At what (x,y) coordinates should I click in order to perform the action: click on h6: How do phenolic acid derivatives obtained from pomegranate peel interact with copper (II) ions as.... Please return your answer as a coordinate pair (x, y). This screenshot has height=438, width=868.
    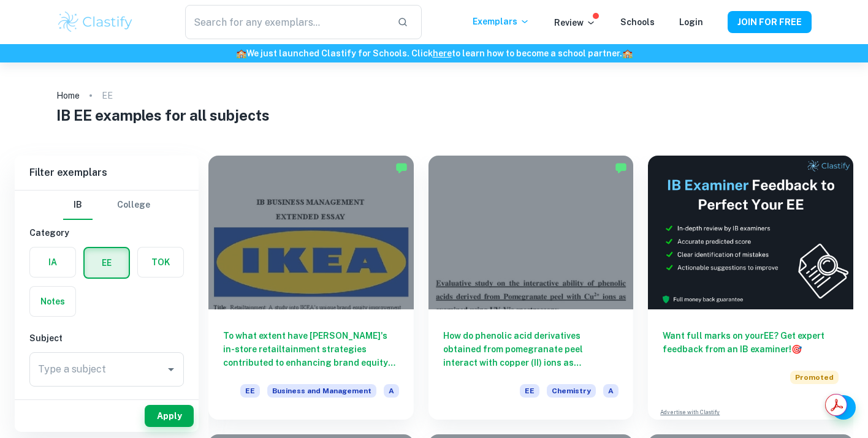
    Looking at the image, I should click on (531, 349).